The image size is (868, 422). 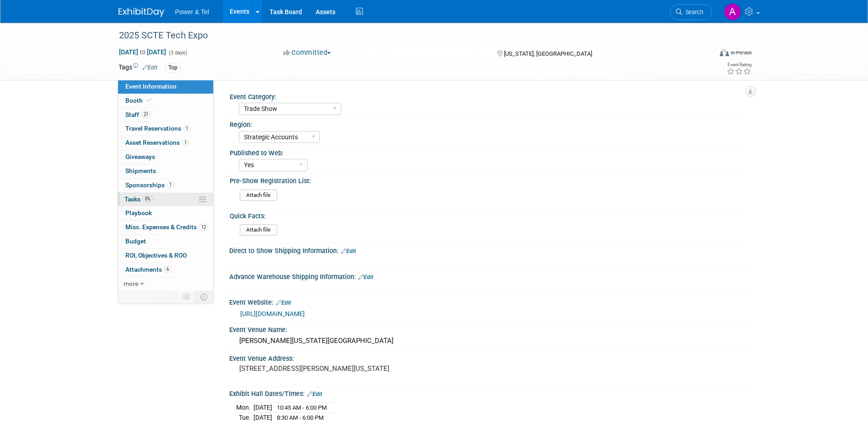 I want to click on a: Asset Reservations1, so click(x=166, y=143).